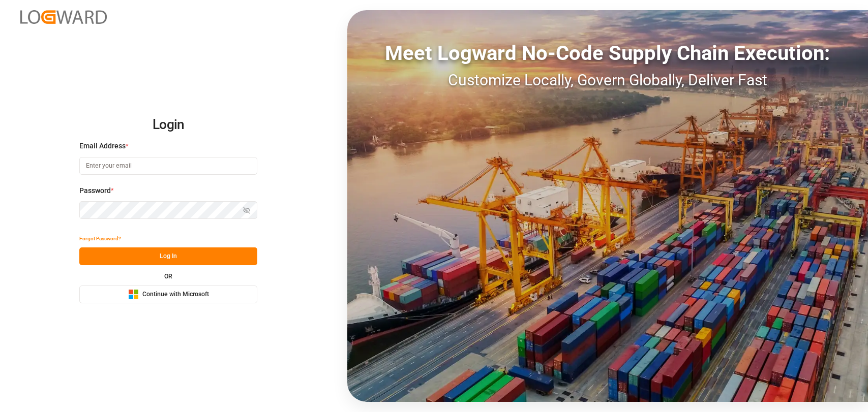 The width and height of the screenshot is (868, 412). I want to click on input: Enter your email, so click(168, 166).